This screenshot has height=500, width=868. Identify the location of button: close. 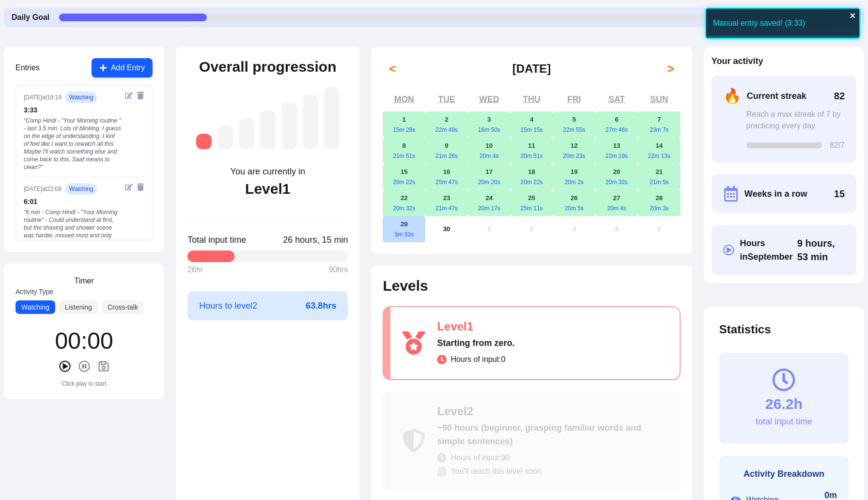
(853, 16).